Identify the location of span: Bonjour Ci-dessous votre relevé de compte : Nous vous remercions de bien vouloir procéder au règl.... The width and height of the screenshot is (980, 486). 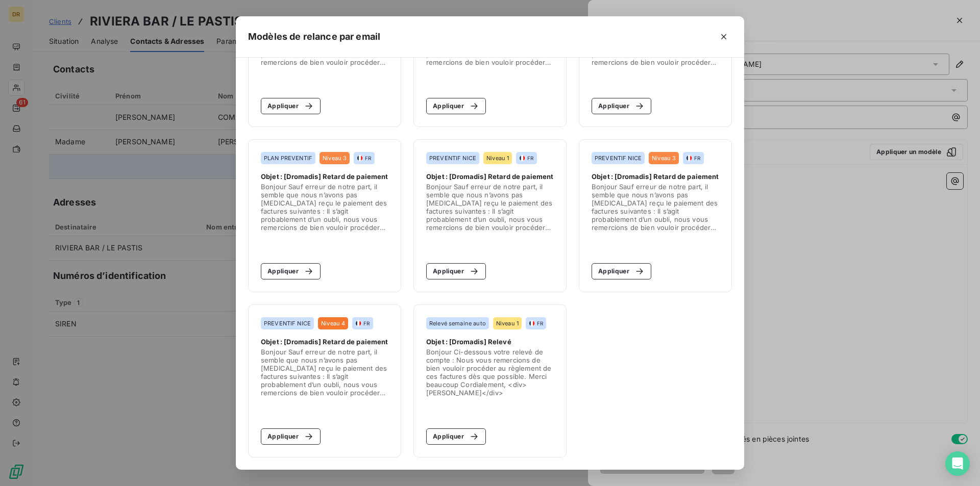
(490, 372).